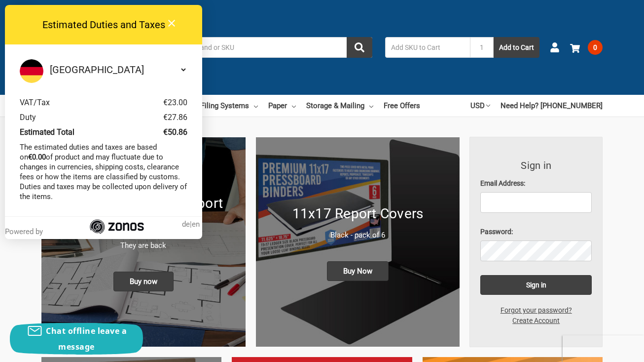  What do you see at coordinates (61, 133) in the screenshot?
I see `div: Estimated Total` at bounding box center [61, 133].